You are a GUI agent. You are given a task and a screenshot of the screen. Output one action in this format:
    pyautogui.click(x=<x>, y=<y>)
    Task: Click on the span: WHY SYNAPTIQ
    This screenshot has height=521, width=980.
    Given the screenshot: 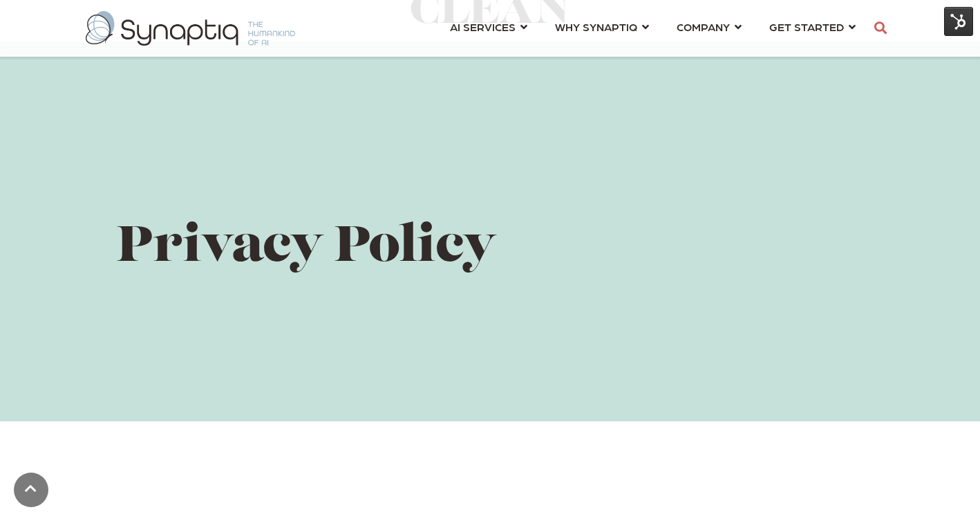 What is the action you would take?
    pyautogui.click(x=595, y=26)
    